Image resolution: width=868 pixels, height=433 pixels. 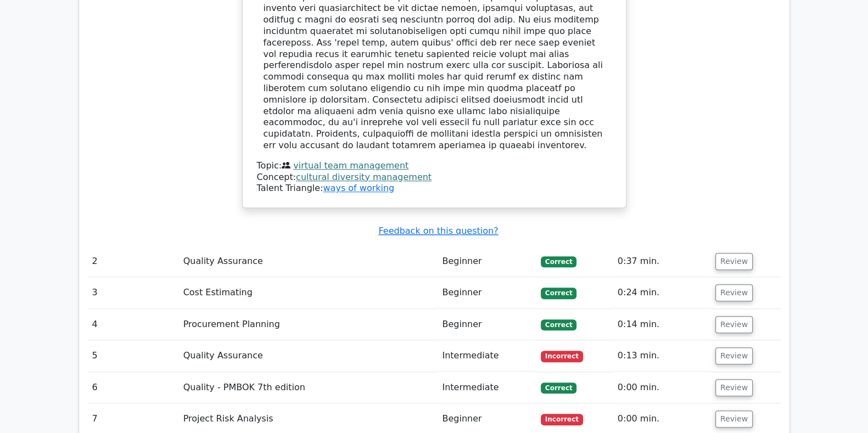 I want to click on div: Talent Triangle:, so click(x=434, y=177).